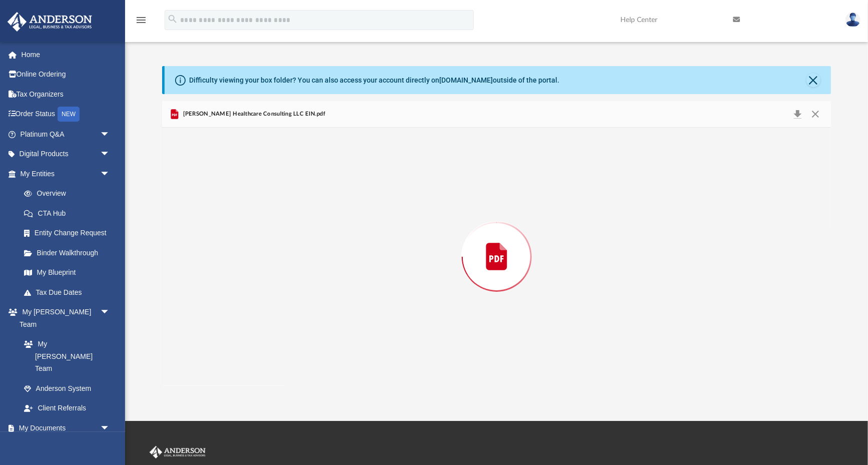 This screenshot has width=868, height=465. What do you see at coordinates (70, 213) in the screenshot?
I see `a: CTA Hub` at bounding box center [70, 213].